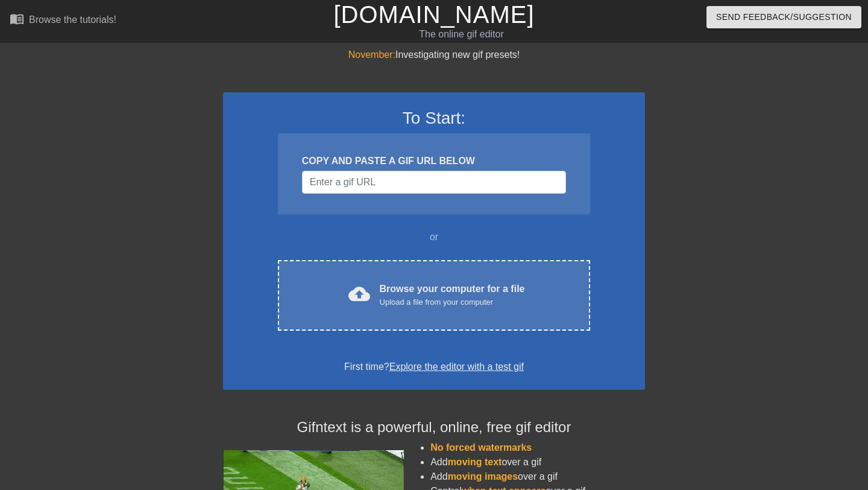  I want to click on div: The online gif editor, so click(461, 35).